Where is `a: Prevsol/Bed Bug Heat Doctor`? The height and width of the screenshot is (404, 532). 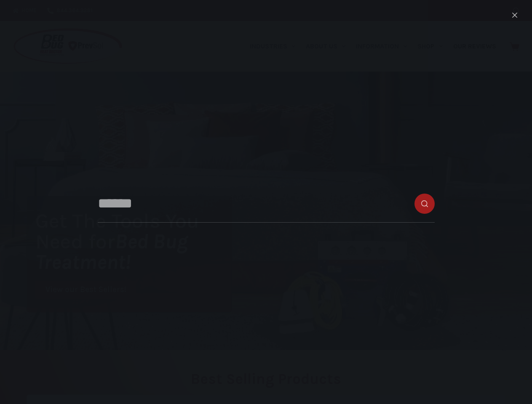 a: Prevsol/Bed Bug Heat Doctor is located at coordinates (68, 46).